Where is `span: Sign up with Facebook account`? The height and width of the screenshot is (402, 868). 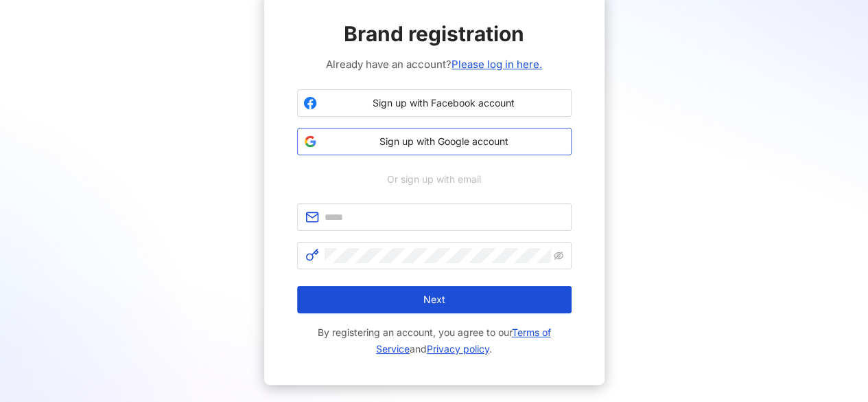
span: Sign up with Facebook account is located at coordinates (444, 103).